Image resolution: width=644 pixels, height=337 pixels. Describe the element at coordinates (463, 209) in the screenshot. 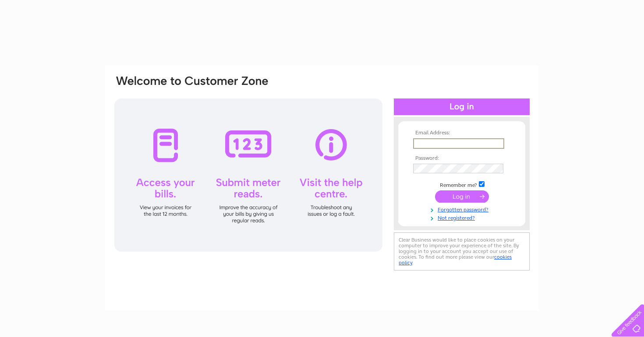

I see `a: Forgotten password?` at that location.